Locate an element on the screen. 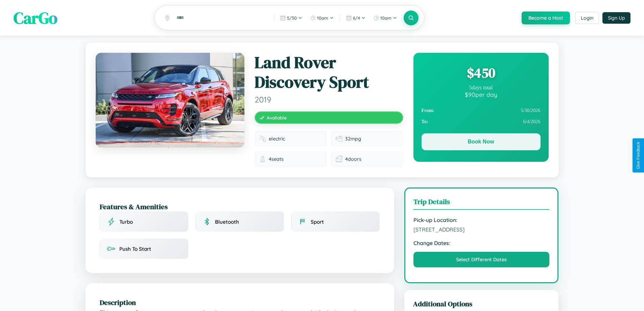 Image resolution: width=644 pixels, height=311 pixels. div: $ 90 per day is located at coordinates (482, 94).